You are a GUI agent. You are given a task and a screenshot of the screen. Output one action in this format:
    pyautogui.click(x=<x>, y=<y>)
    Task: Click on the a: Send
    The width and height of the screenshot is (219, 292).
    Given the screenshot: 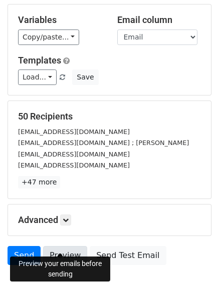 What is the action you would take?
    pyautogui.click(x=24, y=256)
    